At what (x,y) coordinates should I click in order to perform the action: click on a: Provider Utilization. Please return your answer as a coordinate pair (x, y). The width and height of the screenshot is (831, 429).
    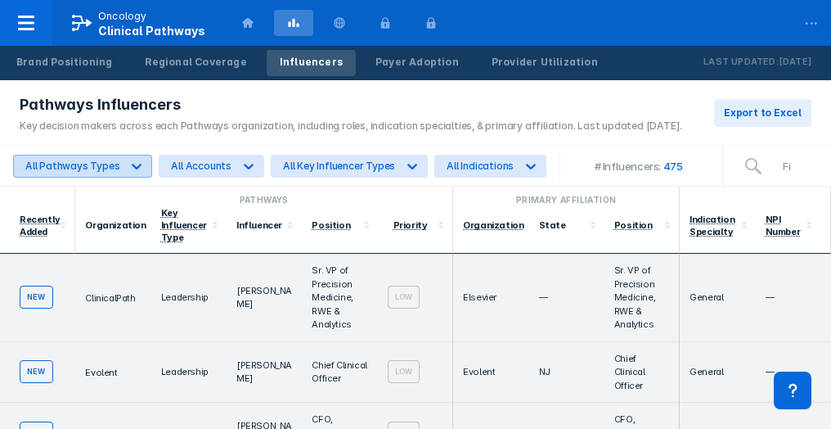
    Looking at the image, I should click on (545, 63).